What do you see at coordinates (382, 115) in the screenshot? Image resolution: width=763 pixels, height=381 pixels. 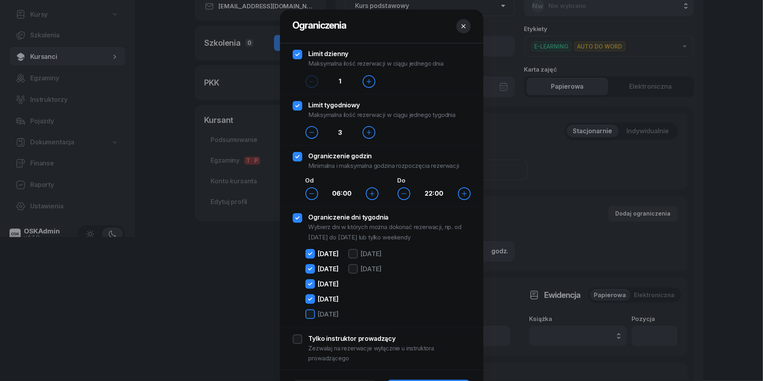 I see `div: Maksymalna ilość rezerwacji w ciągu jednego tygodnia` at bounding box center [382, 115].